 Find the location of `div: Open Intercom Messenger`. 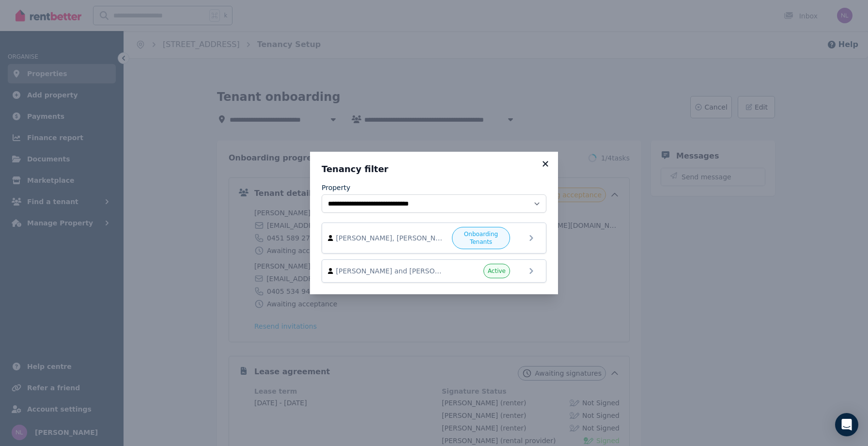

div: Open Intercom Messenger is located at coordinates (847, 425).